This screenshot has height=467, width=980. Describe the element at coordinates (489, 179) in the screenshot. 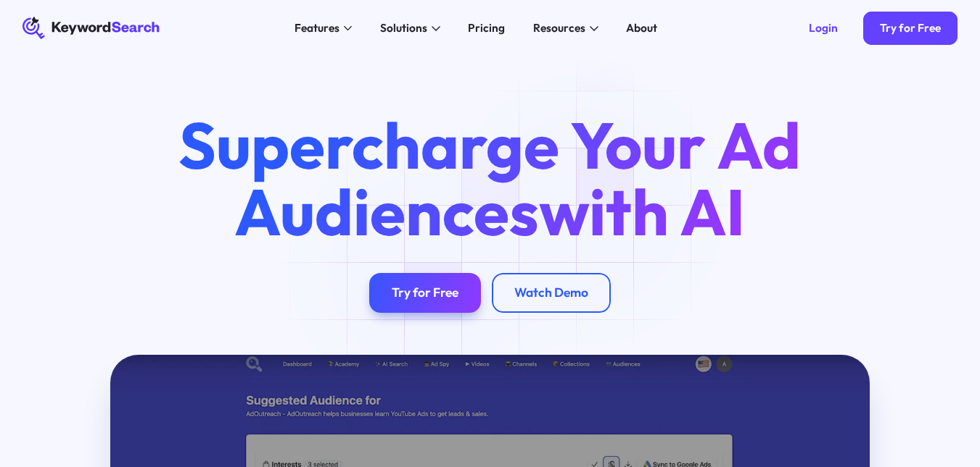

I see `h1: Supercharge Your Ad Audiences` at that location.